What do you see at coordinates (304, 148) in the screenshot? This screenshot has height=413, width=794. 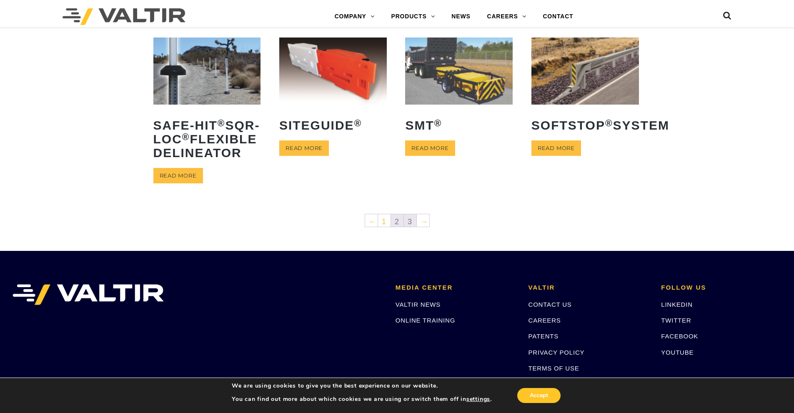 I see `a: Read more about “SiteGuide®”` at bounding box center [304, 148].